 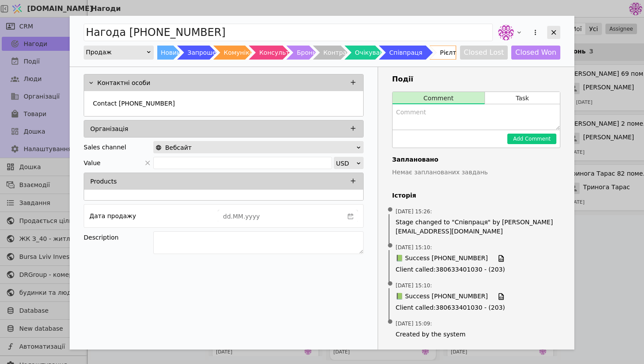 I want to click on button: Closed Won, so click(x=536, y=53).